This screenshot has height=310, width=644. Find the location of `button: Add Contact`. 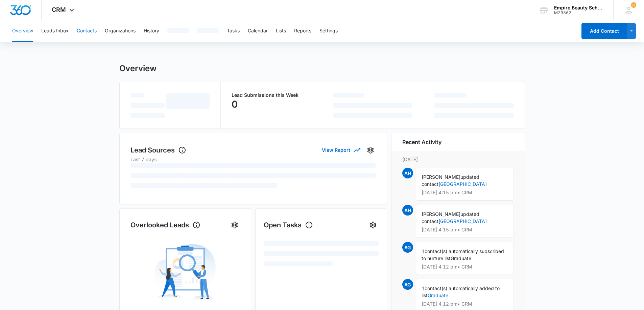

button: Add Contact is located at coordinates (604, 31).